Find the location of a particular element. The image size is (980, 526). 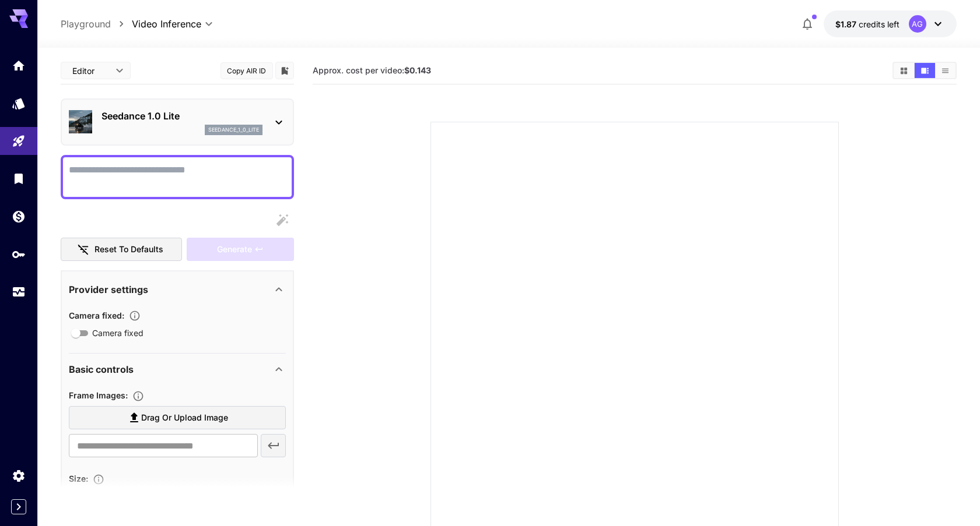

span: Camera fixed : is located at coordinates (97, 315).